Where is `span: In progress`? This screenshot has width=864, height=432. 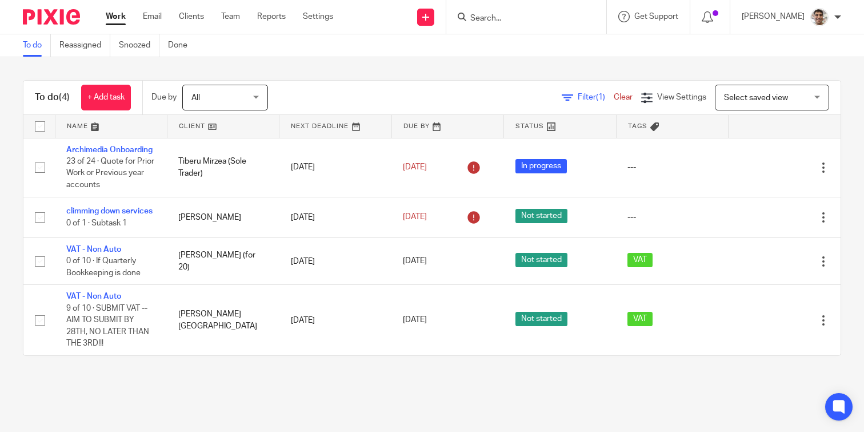
span: In progress is located at coordinates (541, 166).